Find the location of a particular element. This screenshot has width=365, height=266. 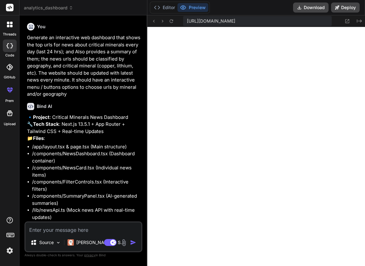

p: 🔹 : Critical Minerals News Dashboard 🔧 : Next.js 13.5.1 + App Router + Tailwind CSS + Real-time U... is located at coordinates (84, 128).